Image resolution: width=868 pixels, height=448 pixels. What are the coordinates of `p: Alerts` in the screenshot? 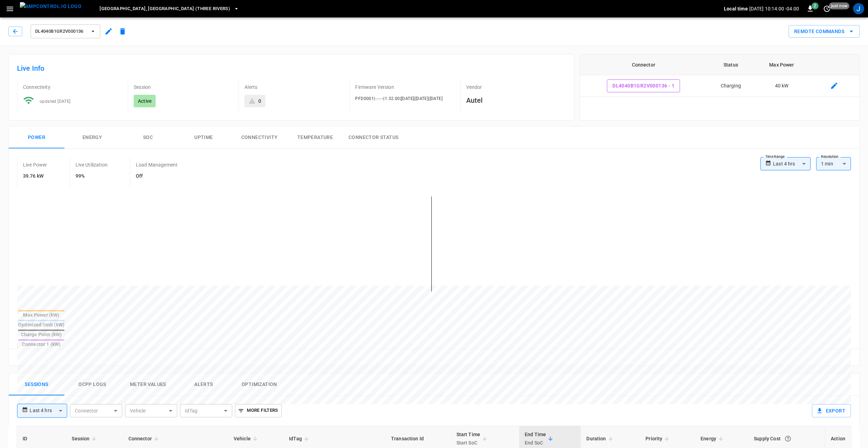 It's located at (294, 87).